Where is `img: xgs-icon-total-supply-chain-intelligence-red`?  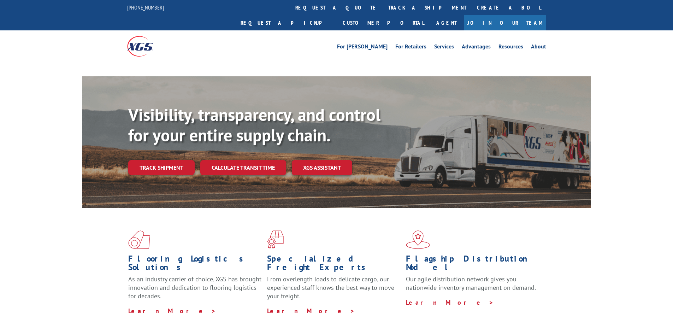 img: xgs-icon-total-supply-chain-intelligence-red is located at coordinates (139, 239).